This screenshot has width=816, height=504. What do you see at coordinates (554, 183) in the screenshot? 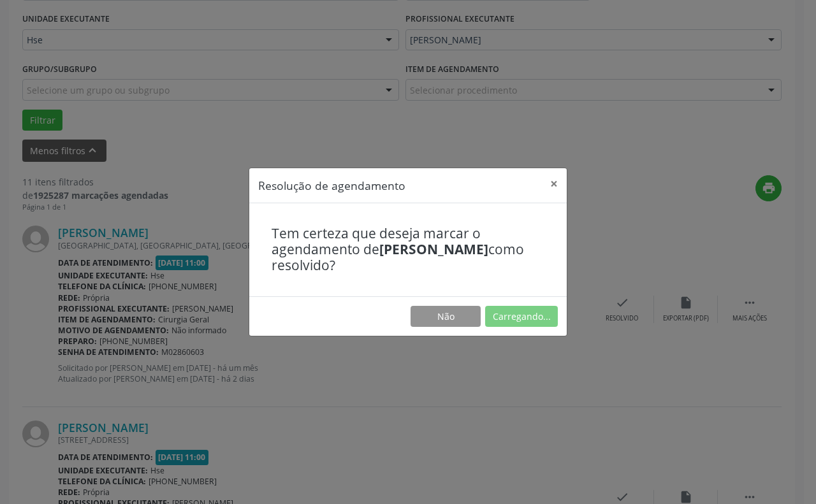
I see `button: Close` at bounding box center [554, 183].